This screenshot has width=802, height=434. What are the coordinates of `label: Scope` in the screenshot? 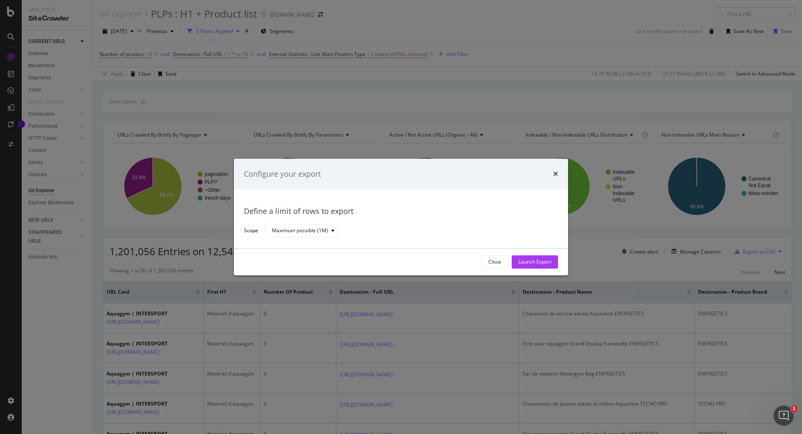 It's located at (251, 231).